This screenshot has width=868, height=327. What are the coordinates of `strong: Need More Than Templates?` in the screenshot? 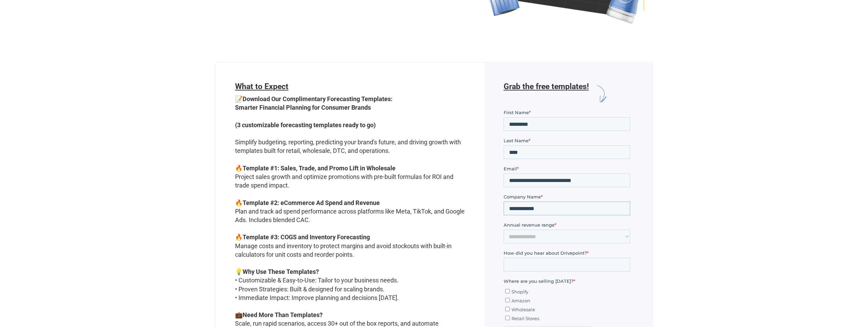 It's located at (283, 315).